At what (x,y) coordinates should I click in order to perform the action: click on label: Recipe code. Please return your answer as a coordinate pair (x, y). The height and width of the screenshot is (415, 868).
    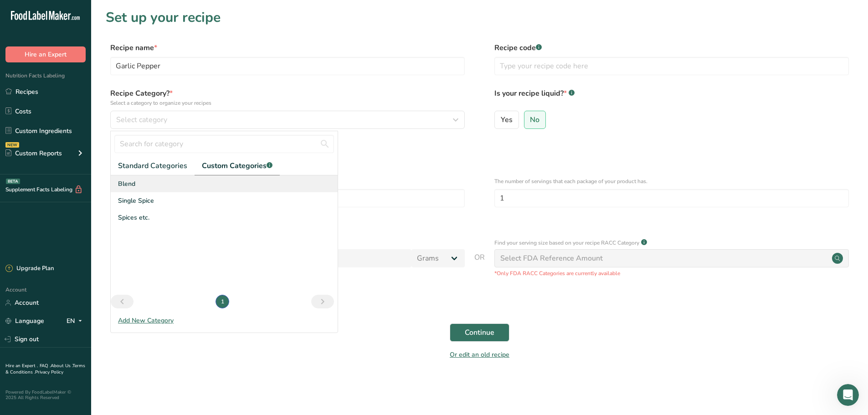
    Looking at the image, I should click on (671, 48).